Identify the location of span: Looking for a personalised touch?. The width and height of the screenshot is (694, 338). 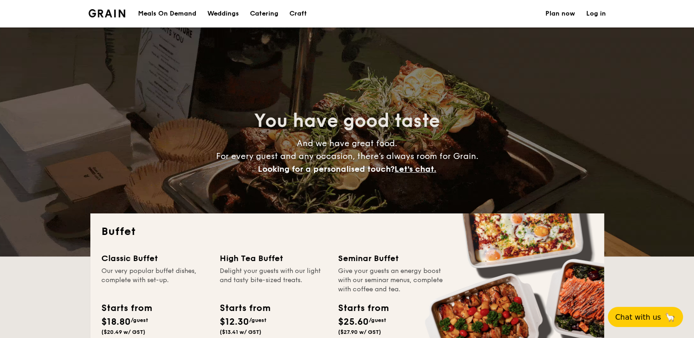
(326, 169).